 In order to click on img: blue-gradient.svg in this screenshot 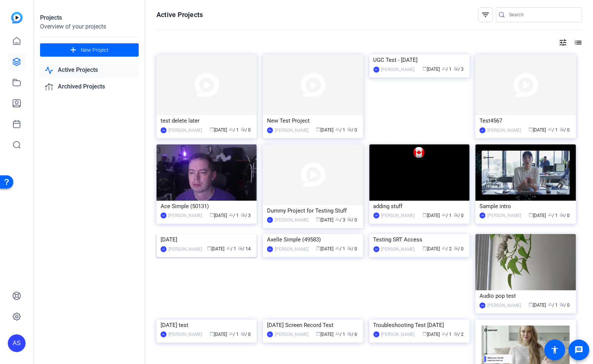, I will do `click(16, 18)`.